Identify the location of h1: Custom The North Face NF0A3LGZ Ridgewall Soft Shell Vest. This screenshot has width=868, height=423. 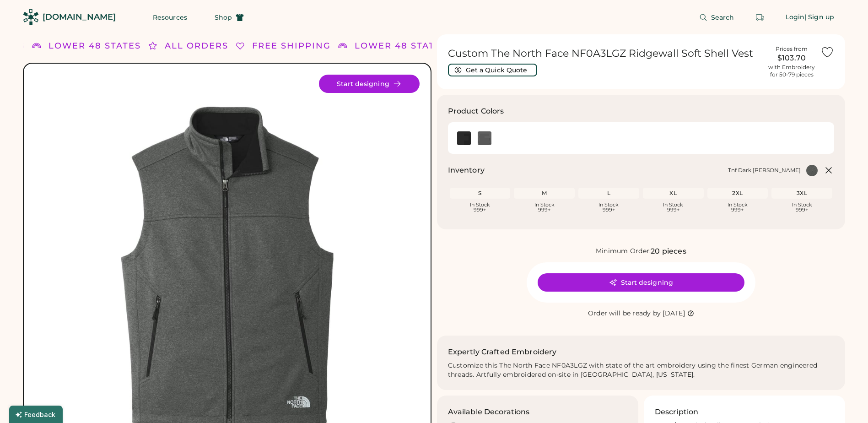
(606, 54).